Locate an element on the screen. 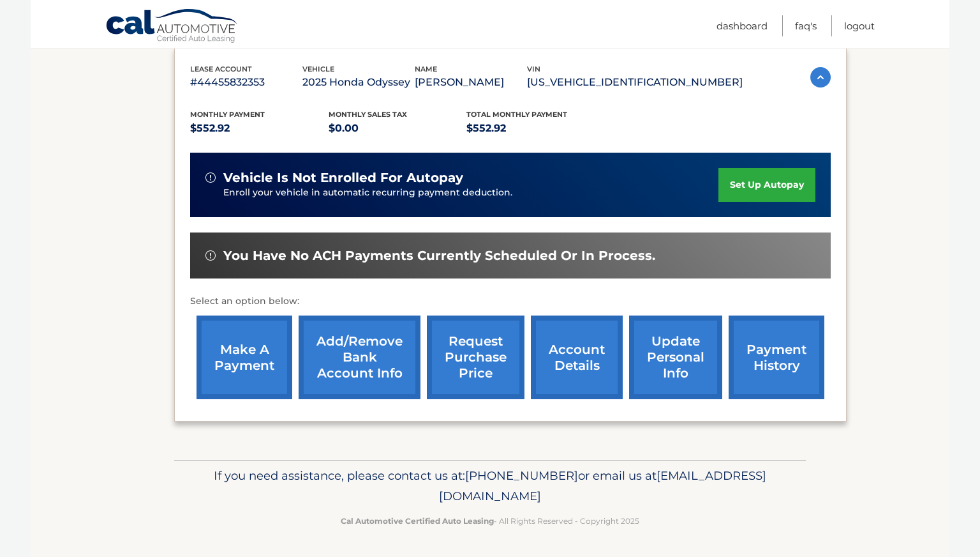  a: account details is located at coordinates (576, 357).